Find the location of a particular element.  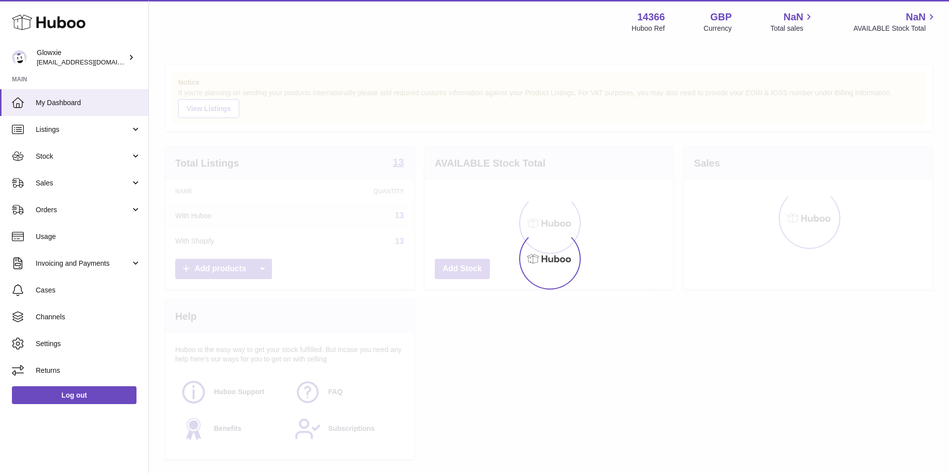

div: Currency is located at coordinates (717, 28).